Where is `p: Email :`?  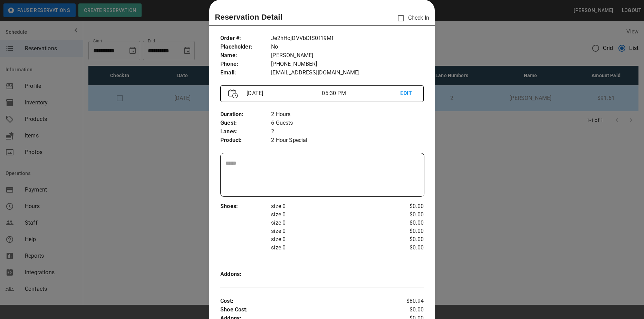 p: Email : is located at coordinates (245, 73).